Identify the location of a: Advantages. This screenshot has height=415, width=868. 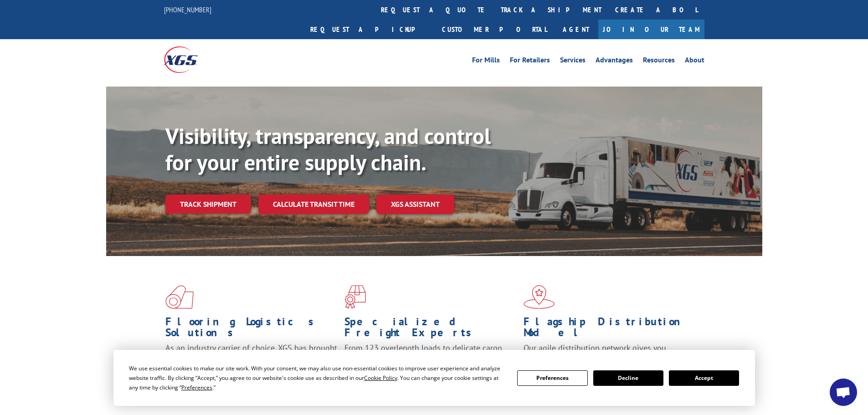
(614, 62).